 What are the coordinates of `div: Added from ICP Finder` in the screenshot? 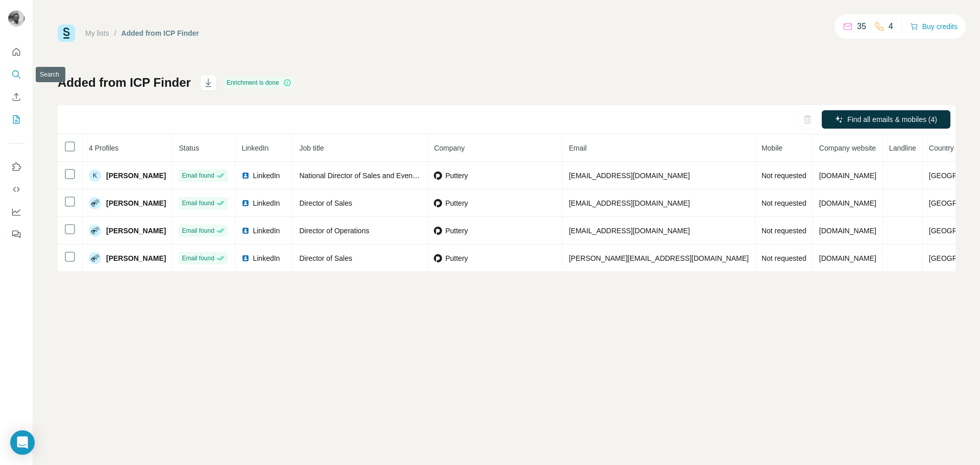 It's located at (160, 33).